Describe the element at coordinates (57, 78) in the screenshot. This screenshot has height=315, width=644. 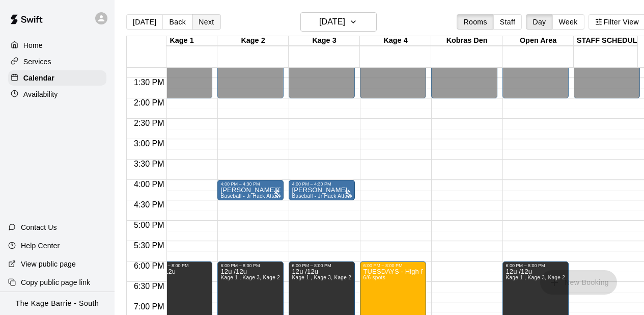
I see `div: Calendar` at that location.